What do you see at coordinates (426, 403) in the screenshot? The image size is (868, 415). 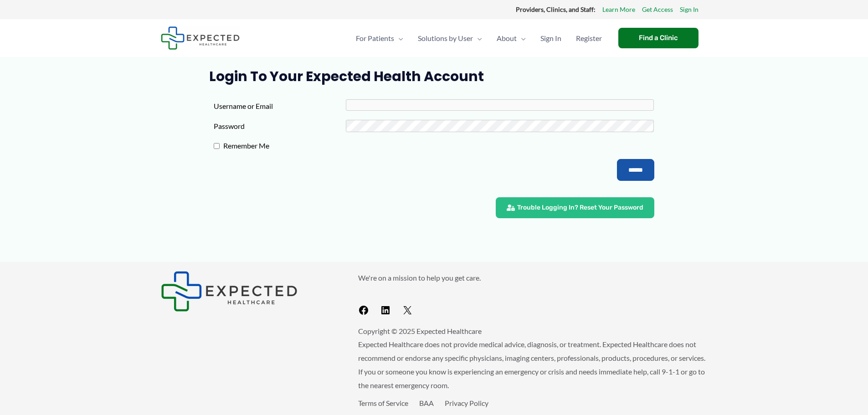 I see `a: BAA` at bounding box center [426, 403].